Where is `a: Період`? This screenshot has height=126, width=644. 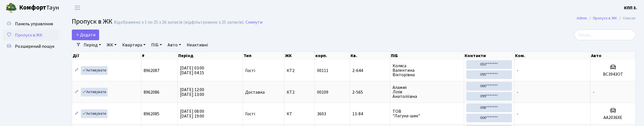 a: Період is located at coordinates (93, 45).